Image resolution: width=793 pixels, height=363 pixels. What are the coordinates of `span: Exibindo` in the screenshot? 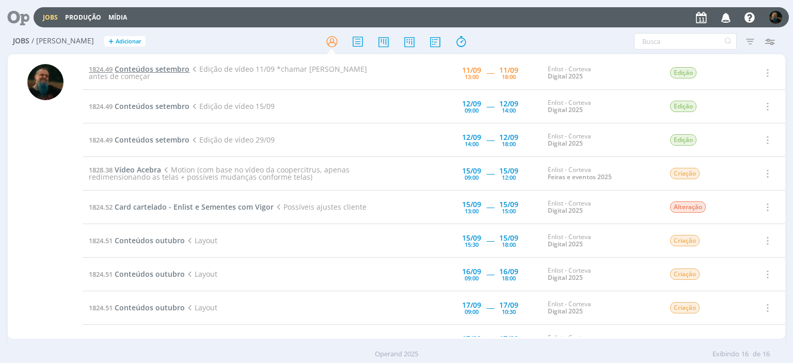 It's located at (726, 354).